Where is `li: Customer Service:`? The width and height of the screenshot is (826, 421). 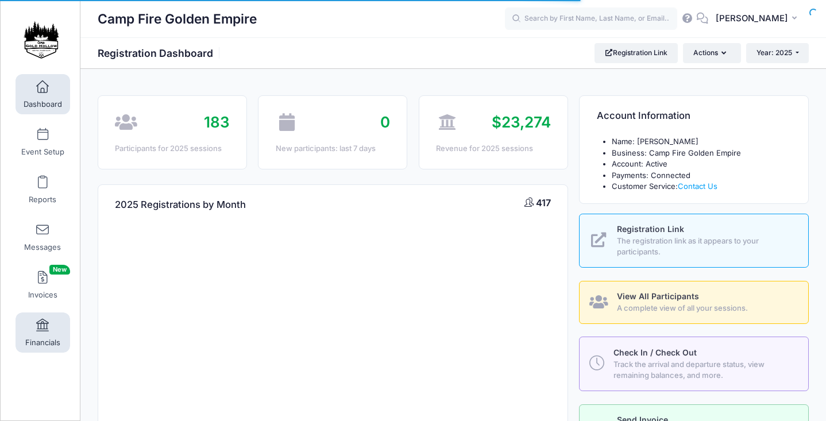
li: Customer Service: is located at coordinates (702, 187).